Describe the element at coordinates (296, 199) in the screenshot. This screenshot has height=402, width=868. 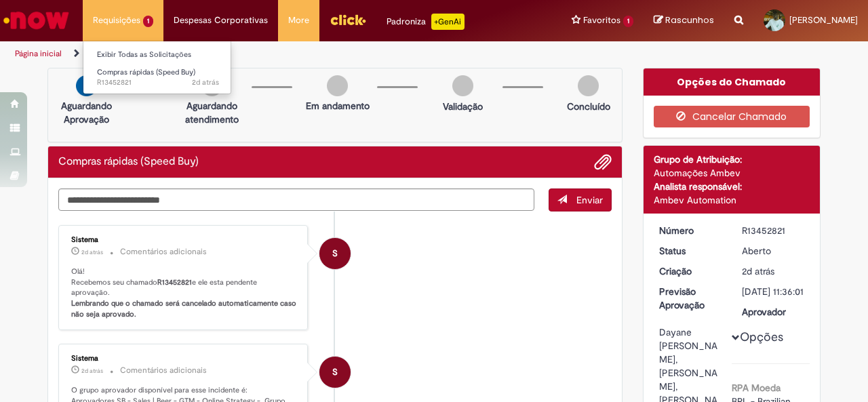
I see `textarea: Digite sua mensagem aqui...` at that location.